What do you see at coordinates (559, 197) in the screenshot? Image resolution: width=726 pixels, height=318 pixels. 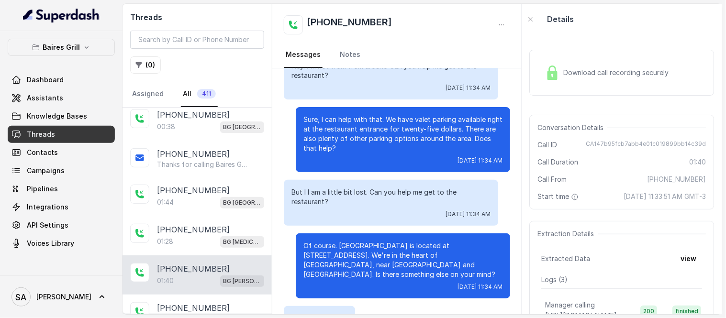 I see `span: Start time` at bounding box center [559, 197].